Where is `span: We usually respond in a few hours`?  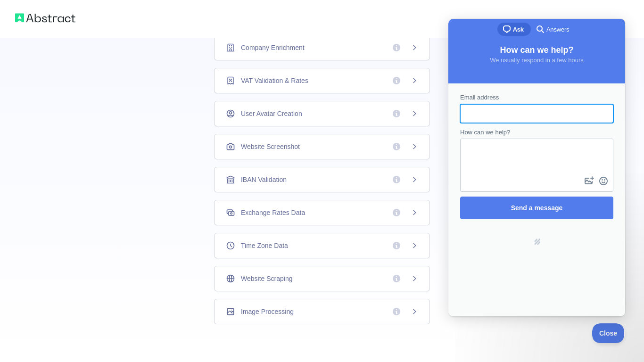
span: We usually respond in a few hours is located at coordinates (88, 41).